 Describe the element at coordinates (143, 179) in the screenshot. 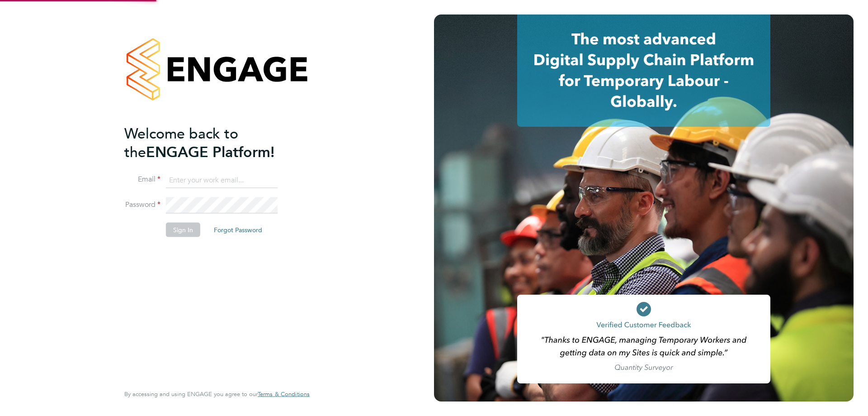

I see `label: Email` at that location.